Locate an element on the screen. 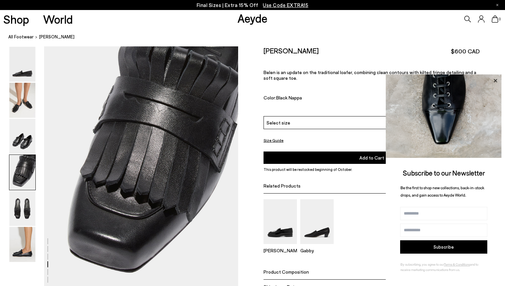  a: Terms & Conditions is located at coordinates (457, 265).